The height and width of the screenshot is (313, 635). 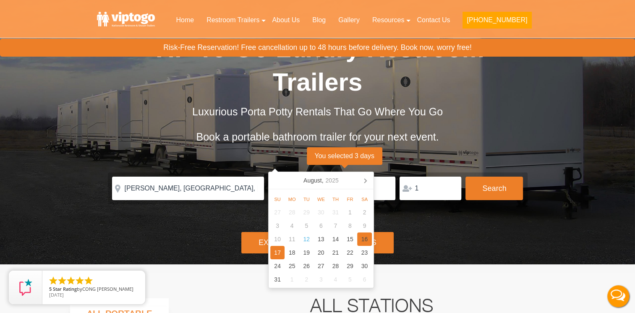 I want to click on div: 16, so click(x=364, y=239).